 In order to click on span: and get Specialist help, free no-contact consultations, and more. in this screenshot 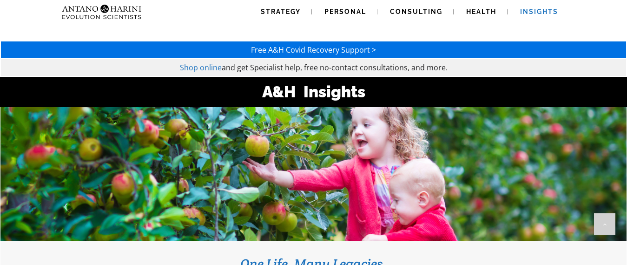, I will do `click(335, 67)`.